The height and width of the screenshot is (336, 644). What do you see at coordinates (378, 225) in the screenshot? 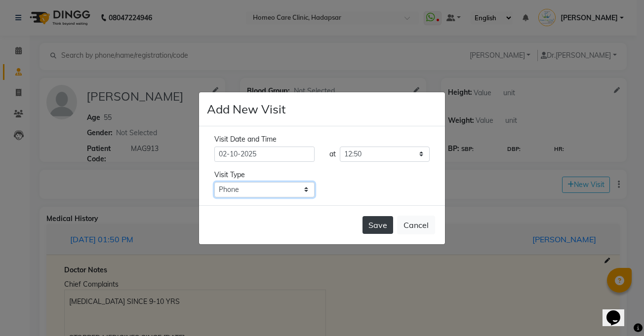
I see `button: Save` at bounding box center [378, 225].